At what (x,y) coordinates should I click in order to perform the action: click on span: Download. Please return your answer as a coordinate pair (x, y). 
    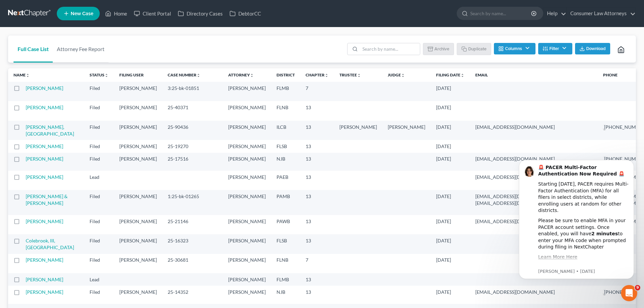
    Looking at the image, I should click on (596, 49).